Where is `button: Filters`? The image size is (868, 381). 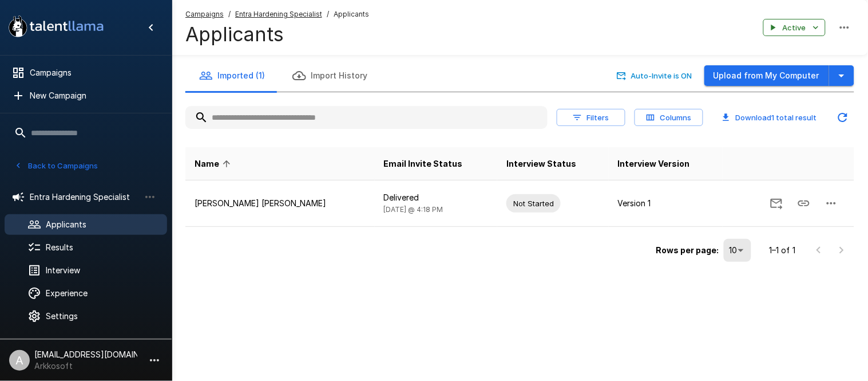
button: Filters is located at coordinates (591, 118).